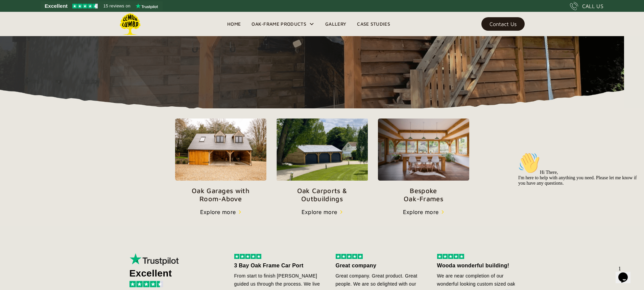  What do you see at coordinates (13, 13) in the screenshot?
I see `img: :wave:` at bounding box center [13, 13].